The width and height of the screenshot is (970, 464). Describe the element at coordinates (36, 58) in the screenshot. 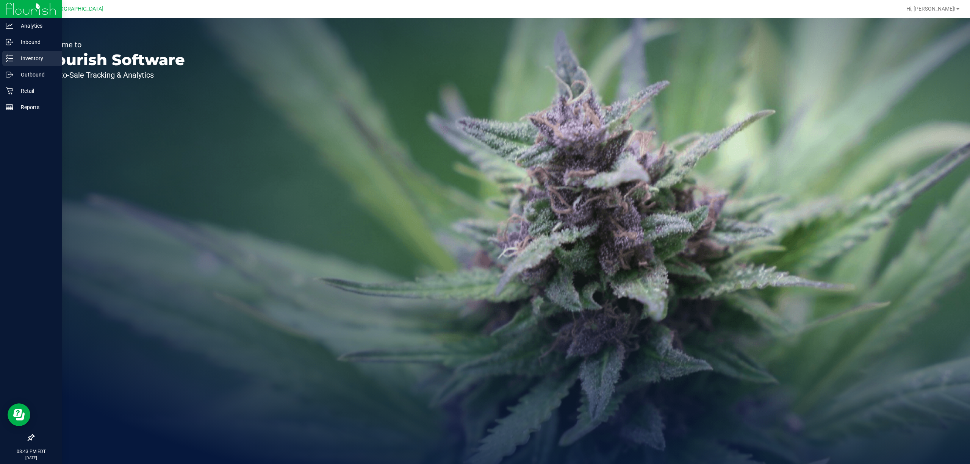

I see `p: Inventory` at that location.